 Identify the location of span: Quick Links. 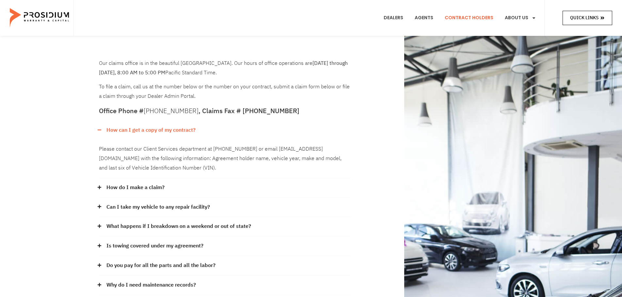
(584, 18).